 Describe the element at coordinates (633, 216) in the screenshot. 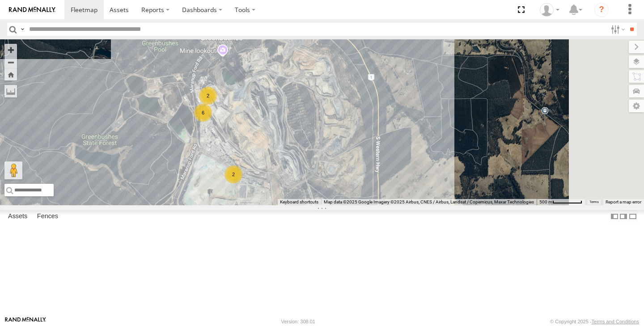

I see `label: Hide Summary Table` at that location.